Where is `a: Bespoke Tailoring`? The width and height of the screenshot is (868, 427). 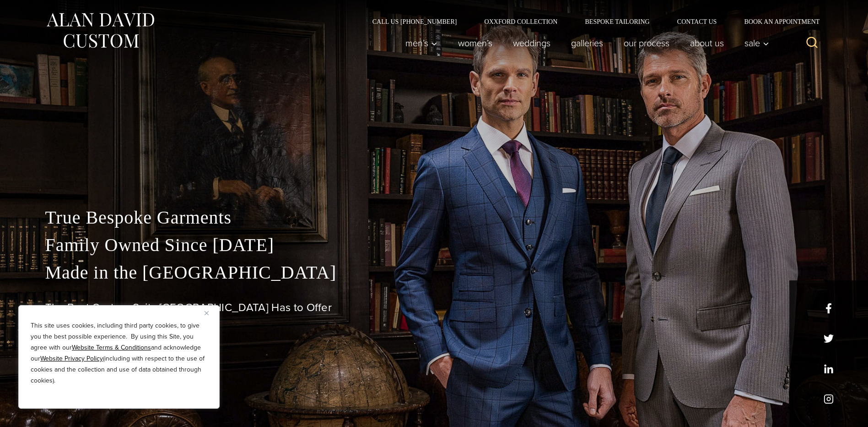
a: Bespoke Tailoring is located at coordinates (617, 22).